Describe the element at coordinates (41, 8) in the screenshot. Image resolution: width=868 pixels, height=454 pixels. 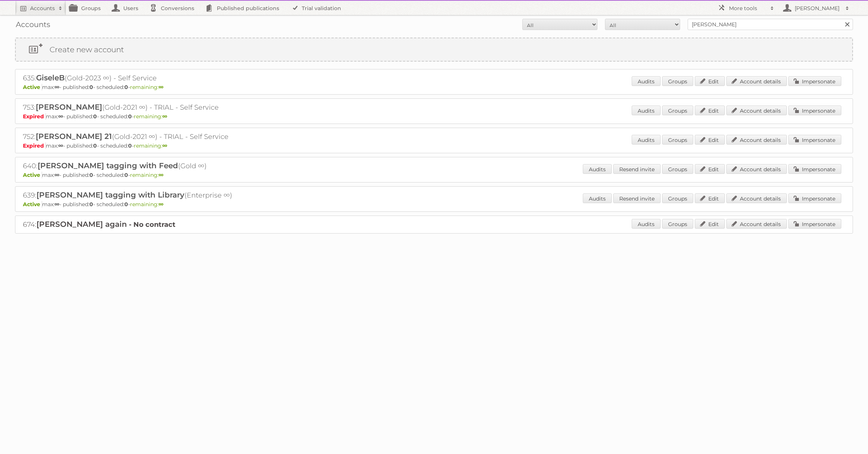
I see `a: Accounts` at that location.